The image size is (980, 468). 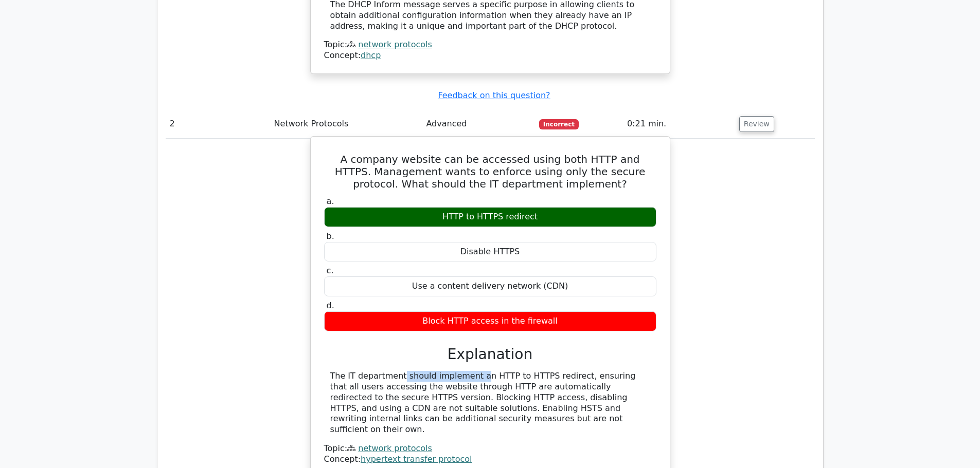 What do you see at coordinates (330, 236) in the screenshot?
I see `span: b.` at bounding box center [330, 236].